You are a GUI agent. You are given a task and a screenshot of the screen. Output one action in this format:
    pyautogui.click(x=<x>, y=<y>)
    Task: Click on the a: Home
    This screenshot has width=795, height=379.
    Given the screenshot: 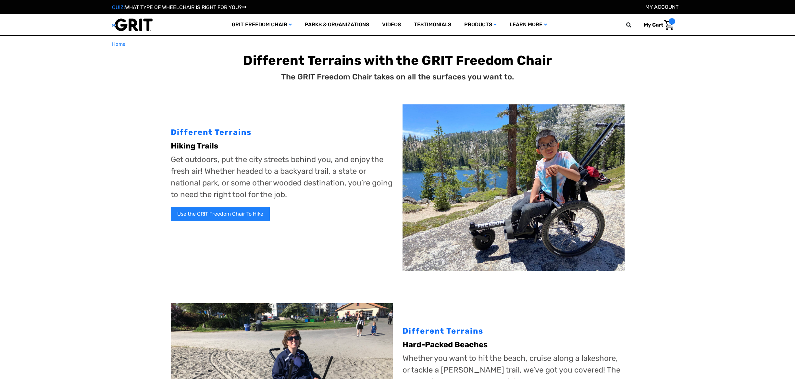 What is the action you would take?
    pyautogui.click(x=118, y=44)
    